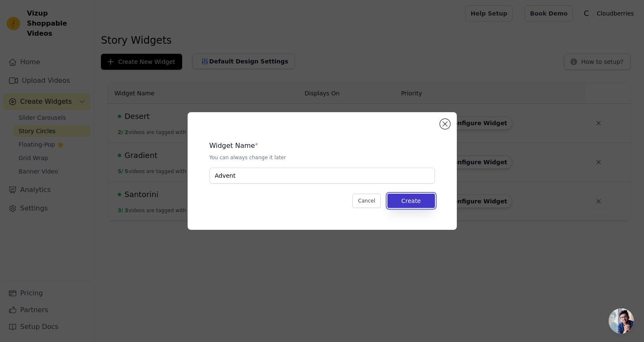 This screenshot has height=342, width=644. What do you see at coordinates (622, 321) in the screenshot?
I see `a: Open chat` at bounding box center [622, 321].